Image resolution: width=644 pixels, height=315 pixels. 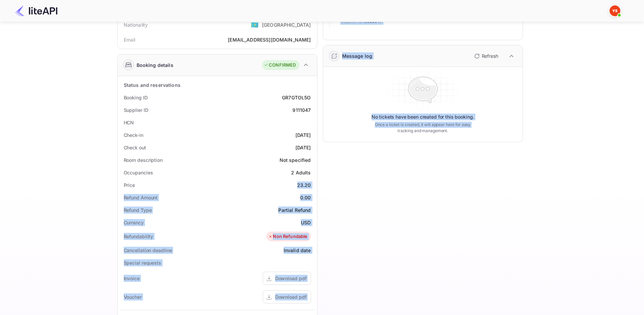 I want to click on div: Not specified, so click(x=295, y=160).